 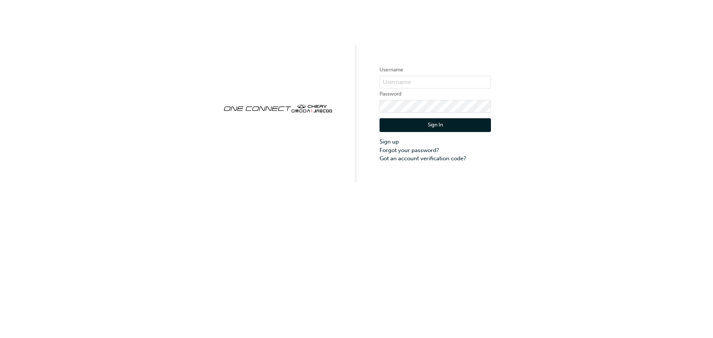 I want to click on a: Forgot your password?, so click(x=435, y=150).